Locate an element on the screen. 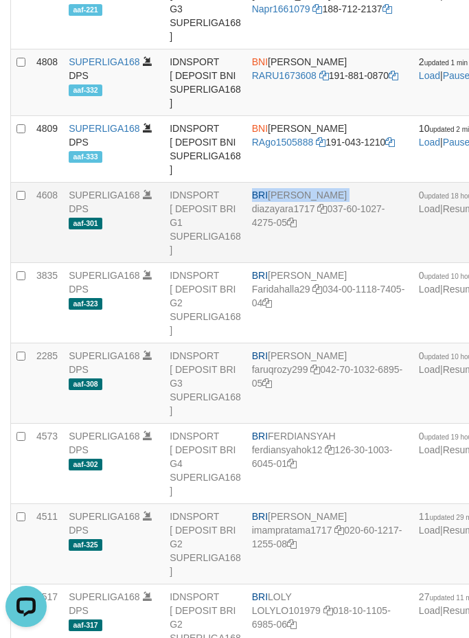  button: Open LiveChat chat widget is located at coordinates (26, 26).